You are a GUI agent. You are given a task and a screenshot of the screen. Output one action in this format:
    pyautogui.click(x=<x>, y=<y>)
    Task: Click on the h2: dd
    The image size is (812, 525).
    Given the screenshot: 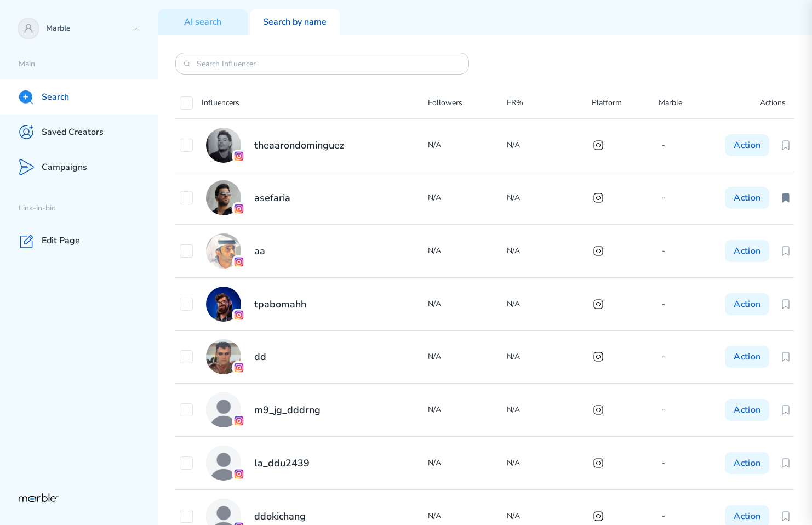 What is the action you would take?
    pyautogui.click(x=260, y=357)
    